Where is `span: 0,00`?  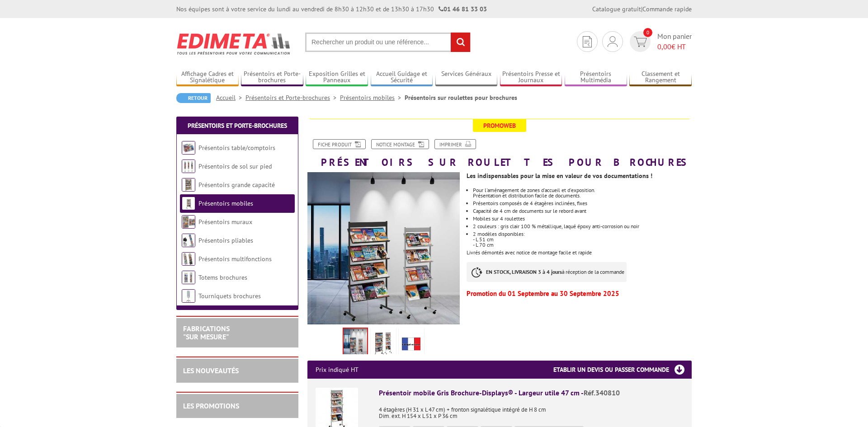 span: 0,00 is located at coordinates (664, 47).